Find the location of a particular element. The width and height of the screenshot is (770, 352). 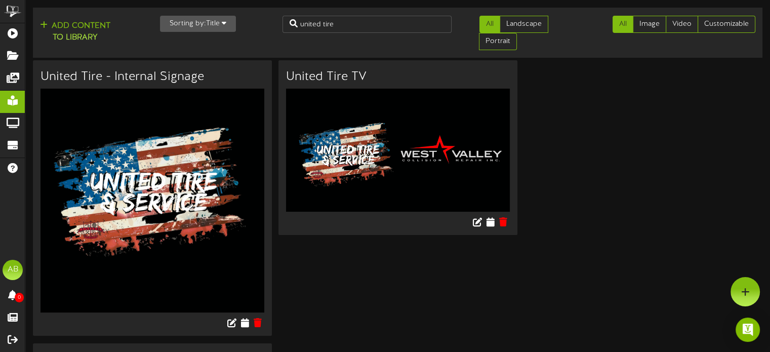

h3: United Tire - Internal Signage is located at coordinates (152, 77).